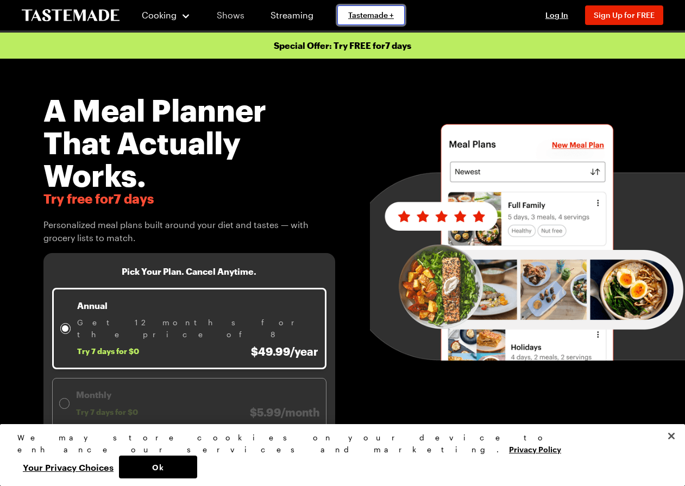  Describe the element at coordinates (285, 412) in the screenshot. I see `span: $5.99/month` at that location.